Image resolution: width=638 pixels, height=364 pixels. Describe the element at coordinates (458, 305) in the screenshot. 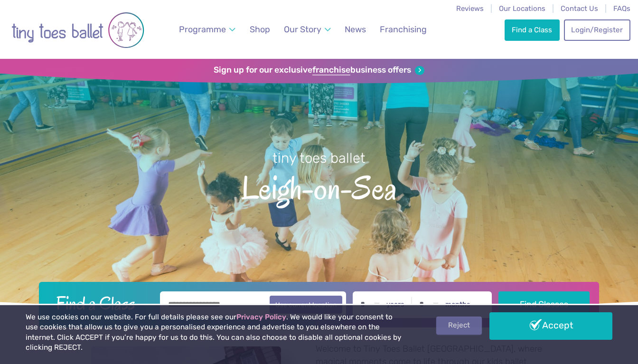

I see `label: months` at that location.